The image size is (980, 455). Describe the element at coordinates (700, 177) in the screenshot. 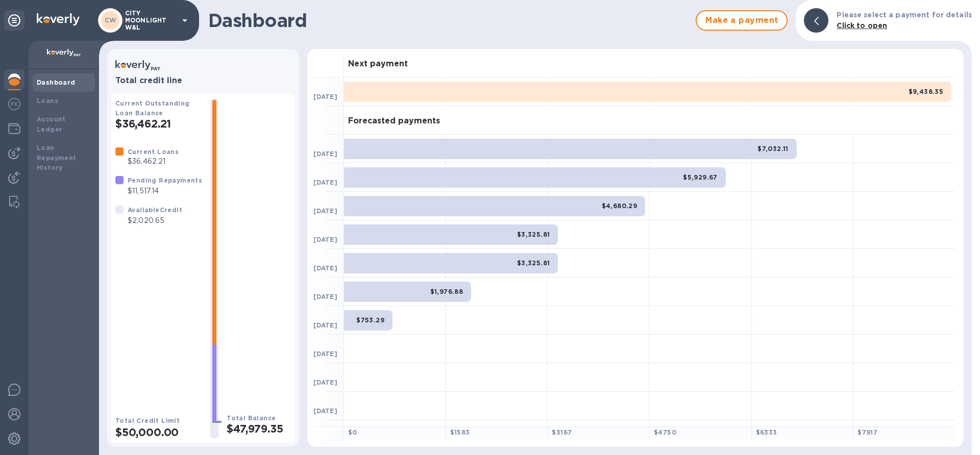

I see `b: $5,929.67` at that location.